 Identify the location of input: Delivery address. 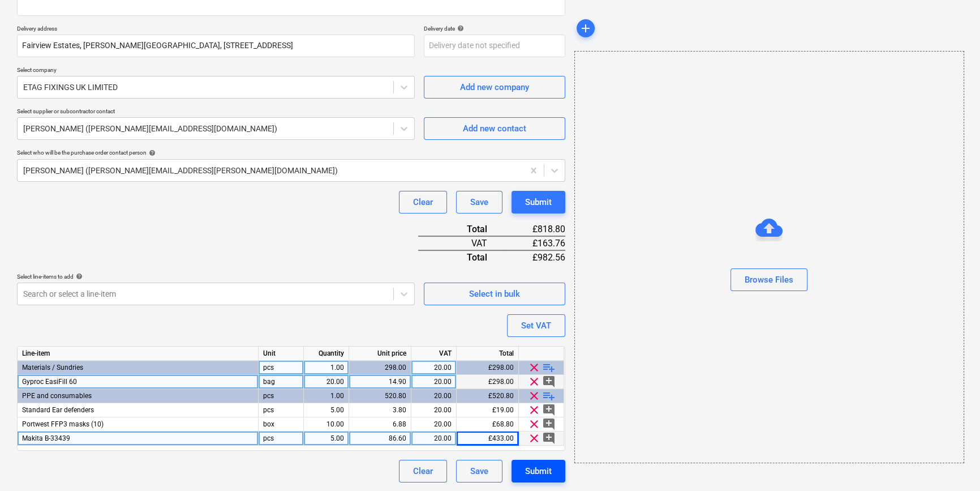
(215, 46).